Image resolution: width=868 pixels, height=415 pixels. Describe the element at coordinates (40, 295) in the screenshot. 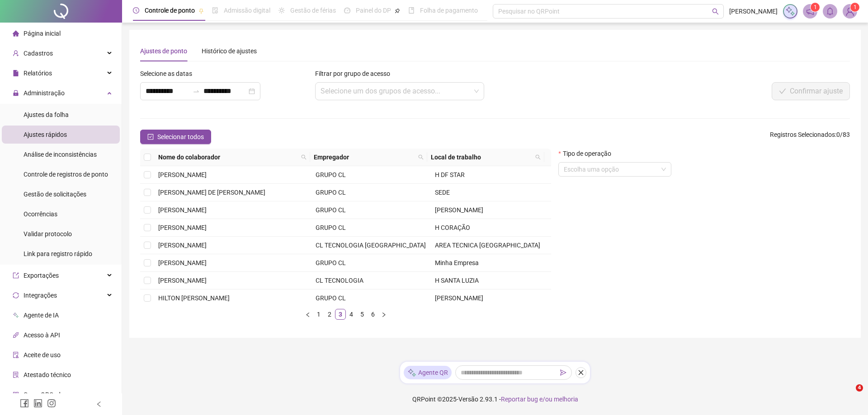

I see `span: Integrações` at that location.